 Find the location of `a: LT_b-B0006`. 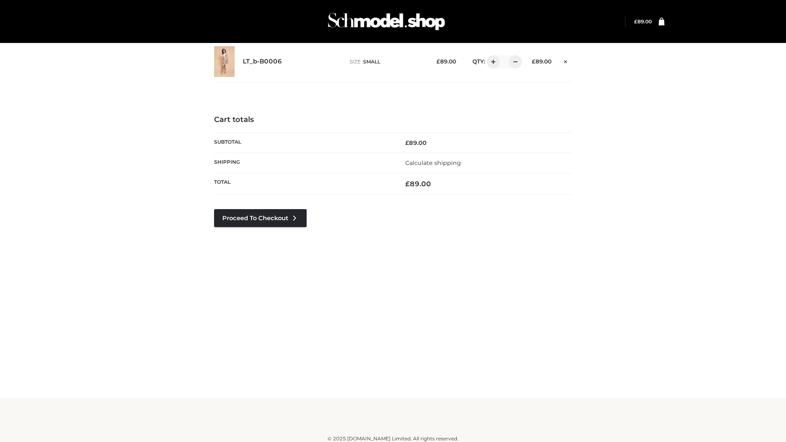

a: LT_b-B0006 is located at coordinates (262, 61).